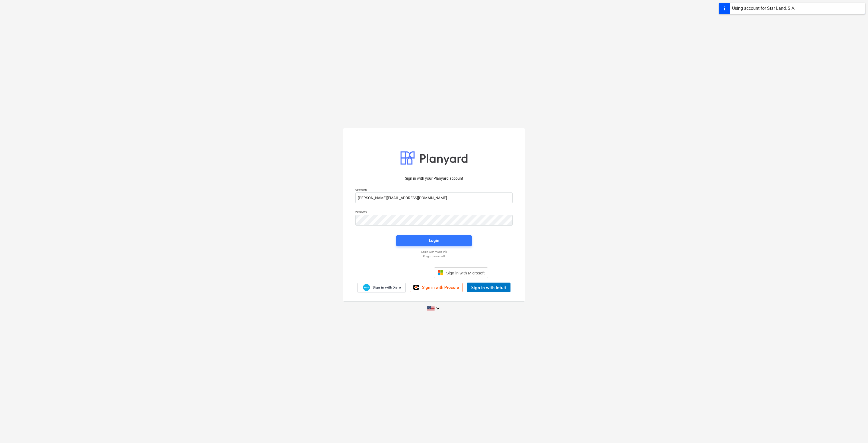 This screenshot has height=443, width=868. Describe the element at coordinates (434, 251) in the screenshot. I see `p: Log in with magic link` at that location.